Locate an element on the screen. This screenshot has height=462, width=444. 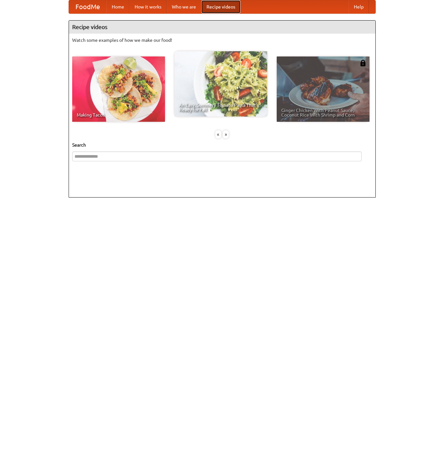
img: 483408.png is located at coordinates (363, 63).